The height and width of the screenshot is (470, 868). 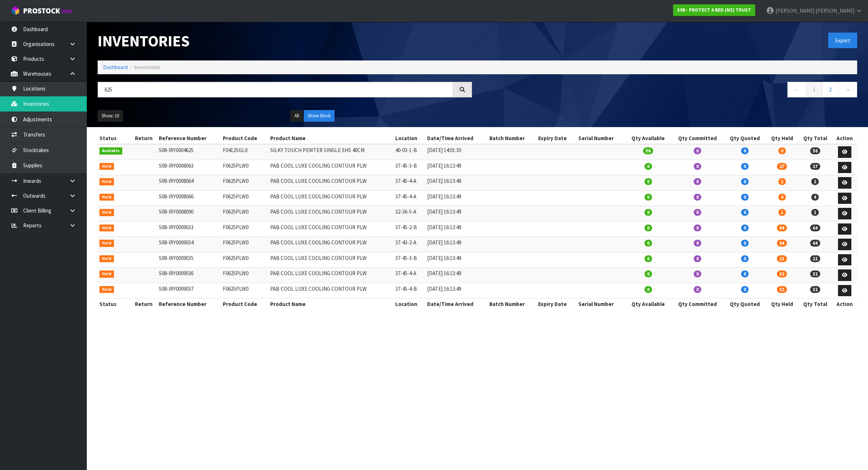 I want to click on img: cube-alt.png, so click(x=15, y=10).